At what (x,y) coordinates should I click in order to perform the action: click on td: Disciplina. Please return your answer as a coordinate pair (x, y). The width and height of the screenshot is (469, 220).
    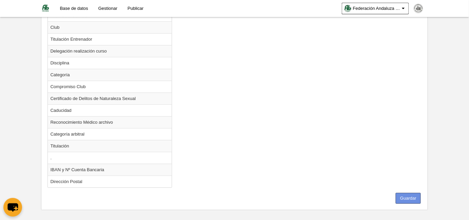
    Looking at the image, I should click on (110, 63).